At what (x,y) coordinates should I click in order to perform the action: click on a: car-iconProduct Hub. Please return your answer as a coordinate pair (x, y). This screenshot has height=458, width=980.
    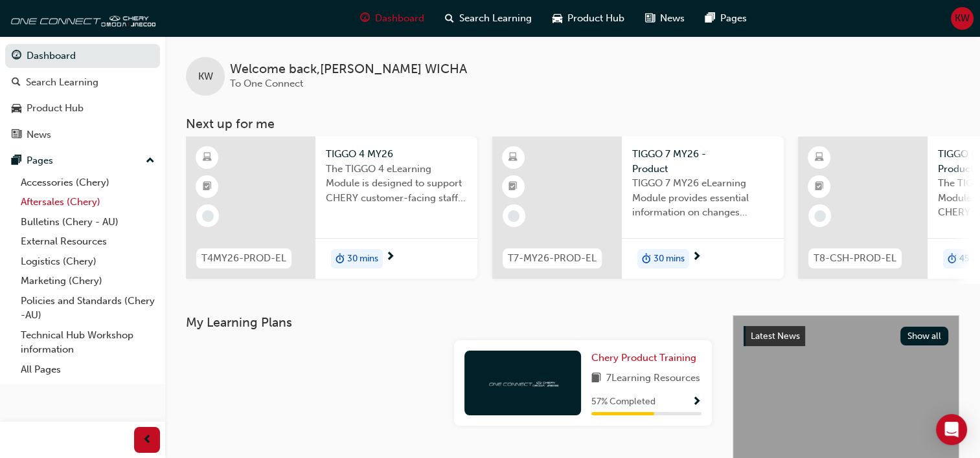
    Looking at the image, I should click on (589, 18).